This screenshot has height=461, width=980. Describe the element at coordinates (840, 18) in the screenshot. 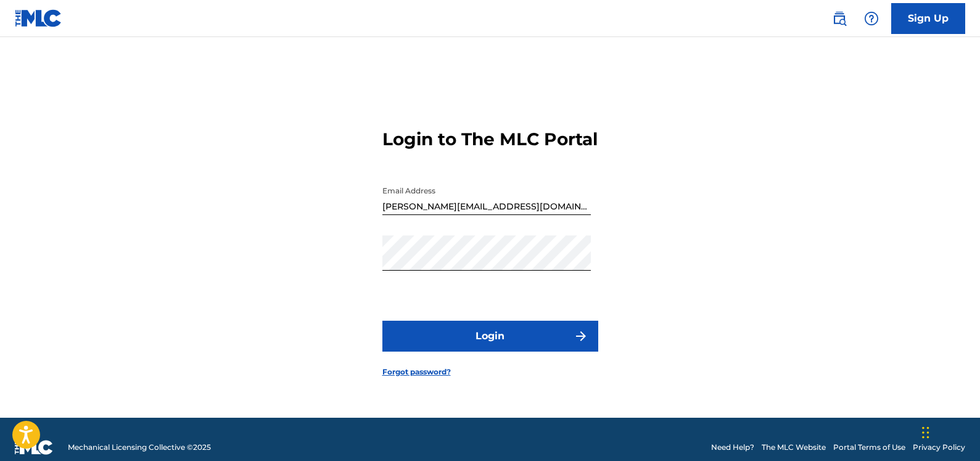

I see `img: search` at that location.